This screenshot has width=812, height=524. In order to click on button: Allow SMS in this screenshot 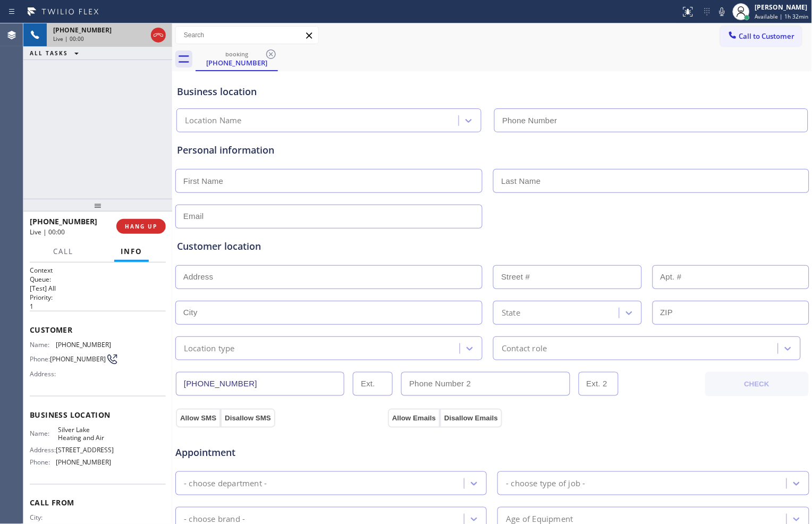, I will do `click(198, 418)`.